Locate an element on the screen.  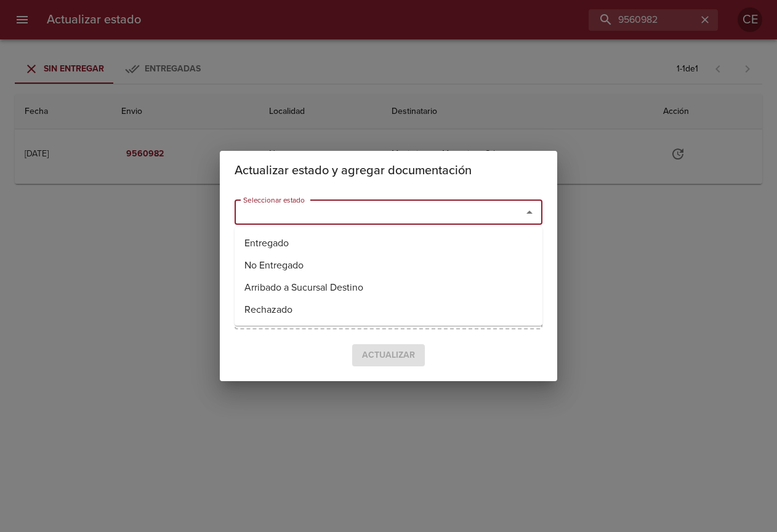
li: No Entregado is located at coordinates (388, 265).